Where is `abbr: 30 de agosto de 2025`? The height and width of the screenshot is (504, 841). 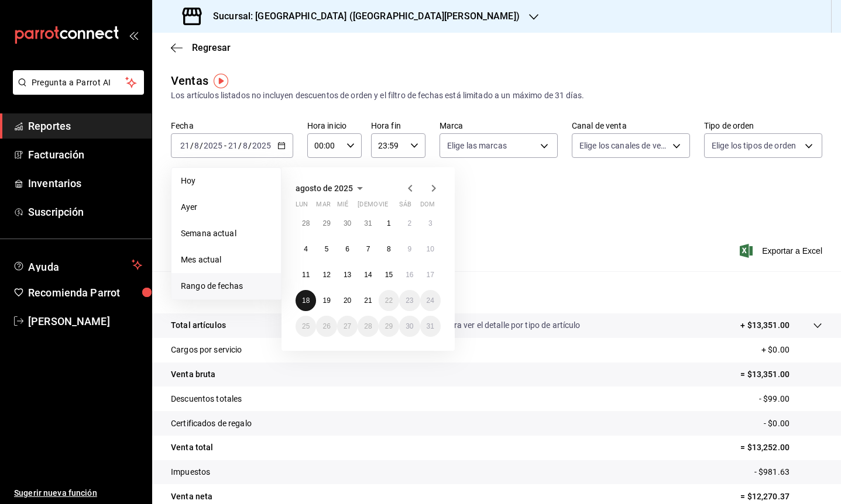 abbr: 30 de agosto de 2025 is located at coordinates (409, 326).